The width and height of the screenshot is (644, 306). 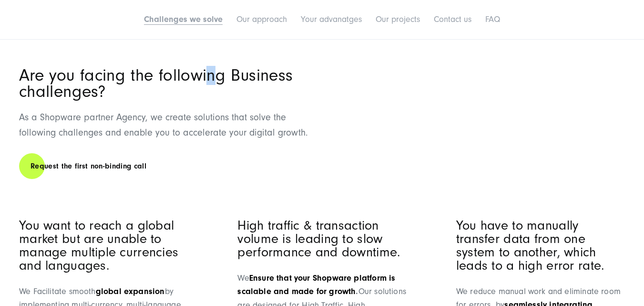 What do you see at coordinates (398, 19) in the screenshot?
I see `a: Our projects` at bounding box center [398, 19].